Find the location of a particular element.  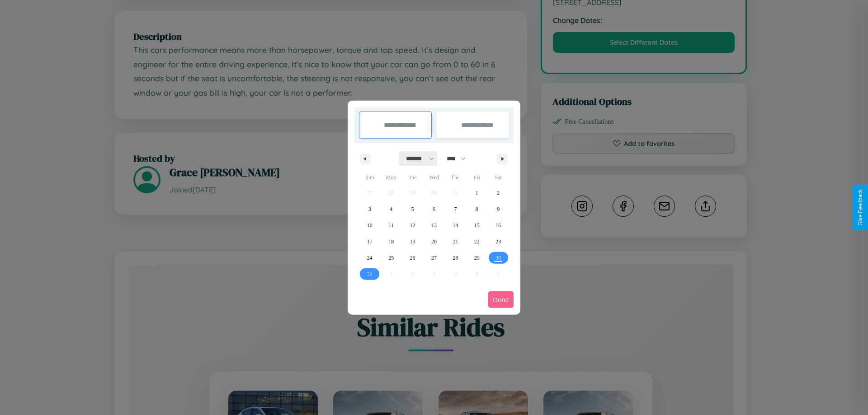

button: 15 is located at coordinates (477, 225).